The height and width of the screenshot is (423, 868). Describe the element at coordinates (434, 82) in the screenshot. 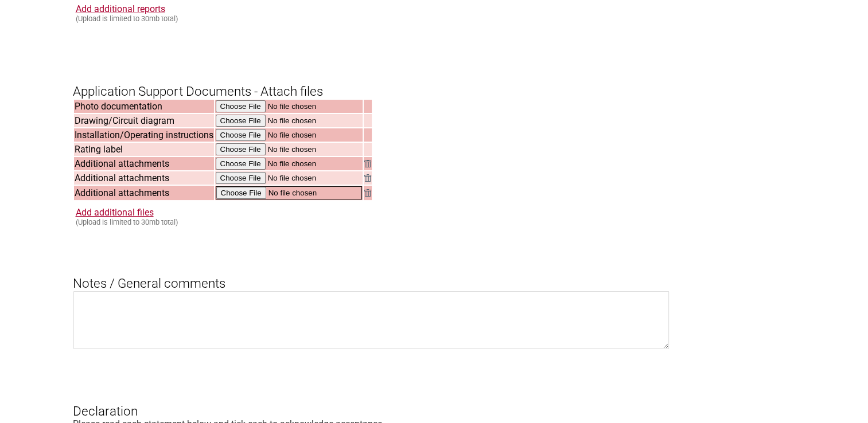

I see `h3: Application Support Documents - Attach files` at that location.